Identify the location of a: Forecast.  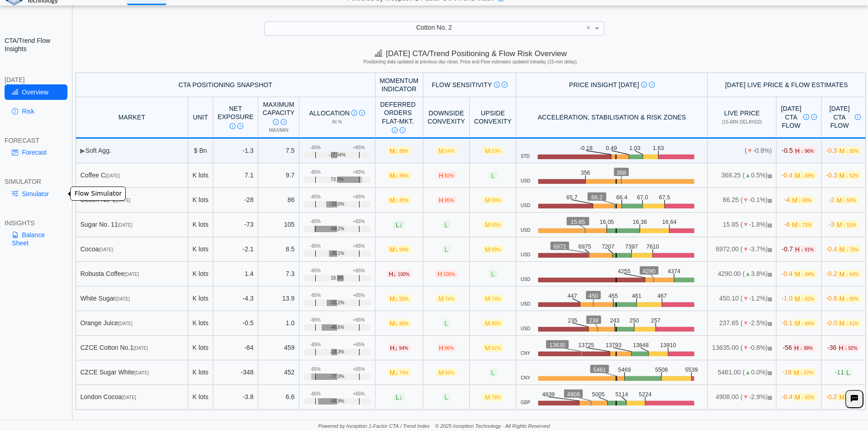
(36, 152).